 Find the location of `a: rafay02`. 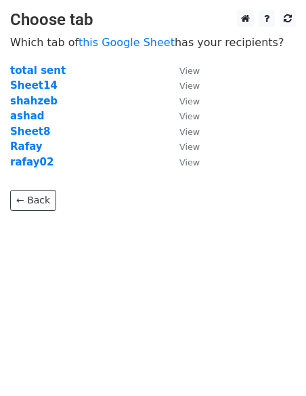

a: rafay02 is located at coordinates (32, 162).